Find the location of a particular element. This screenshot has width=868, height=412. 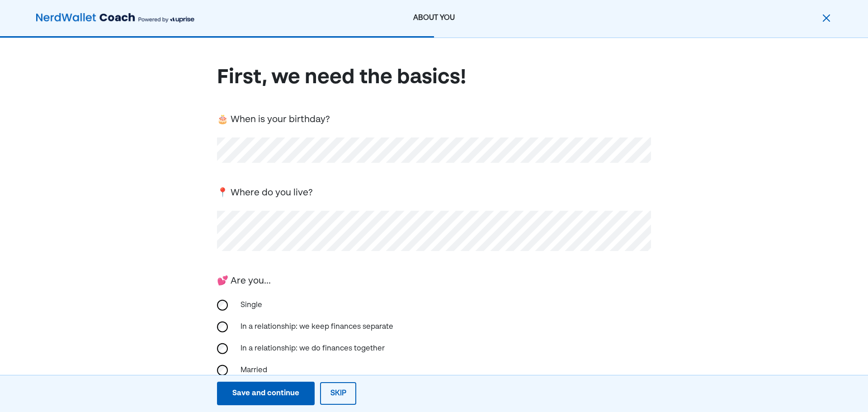

div: First, we need the basics! is located at coordinates (342, 78).